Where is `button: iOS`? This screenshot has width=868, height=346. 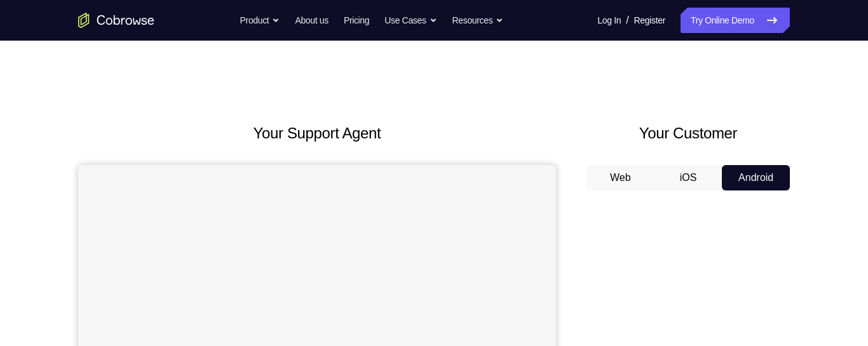 button: iOS is located at coordinates (688, 178).